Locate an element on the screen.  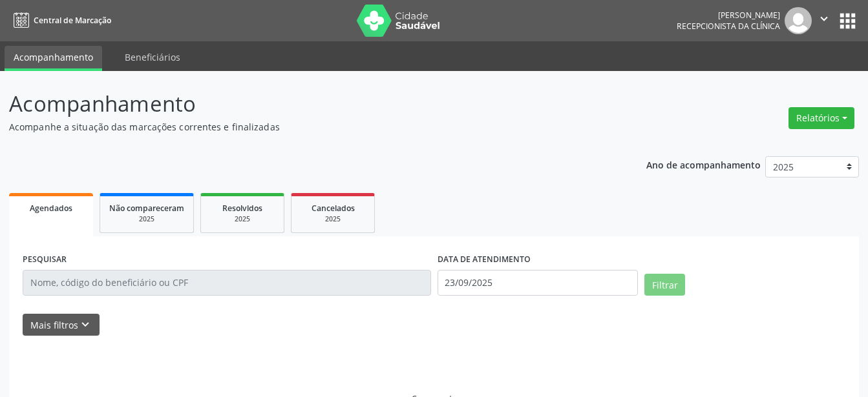
a: Central de Marcação is located at coordinates (60, 20).